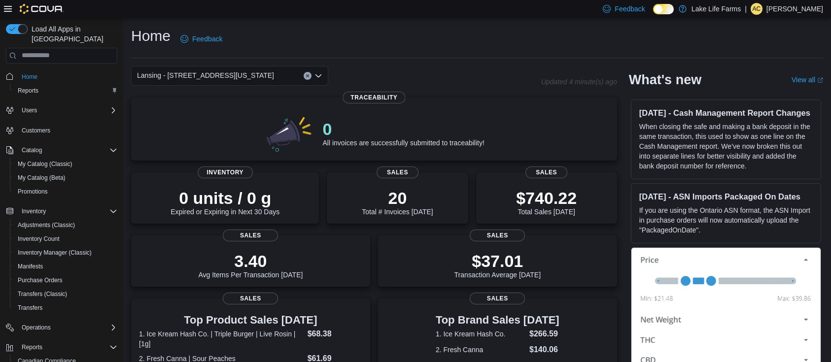 The width and height of the screenshot is (831, 362). I want to click on img: 0, so click(289, 133).